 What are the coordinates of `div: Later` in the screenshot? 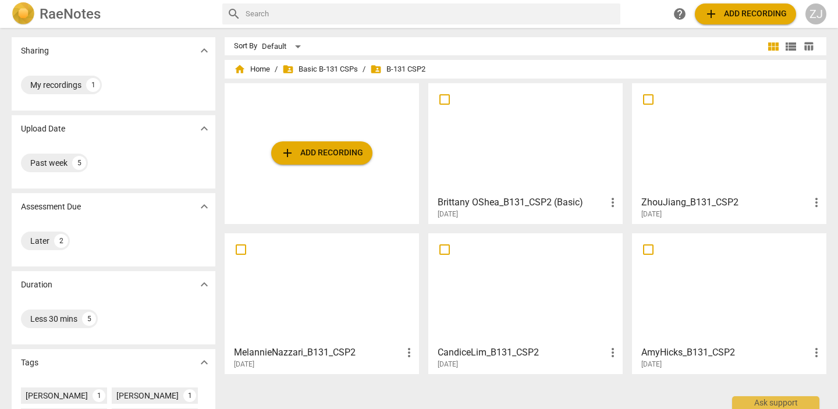 It's located at (40, 241).